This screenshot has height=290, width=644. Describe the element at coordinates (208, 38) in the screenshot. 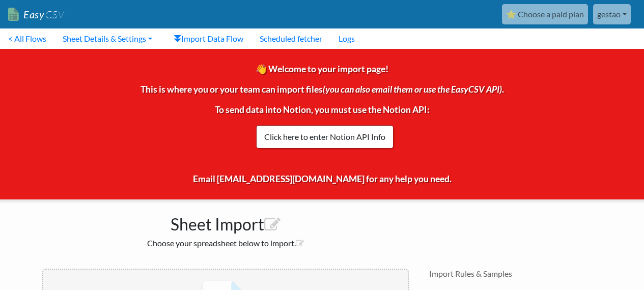

I see `a: Import Data Flow` at that location.